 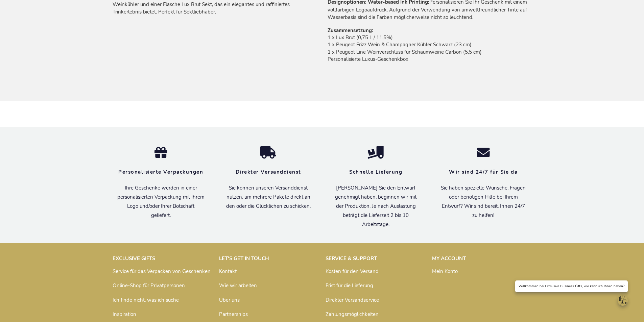 I want to click on a: Frist für die Lieferung, so click(x=349, y=286).